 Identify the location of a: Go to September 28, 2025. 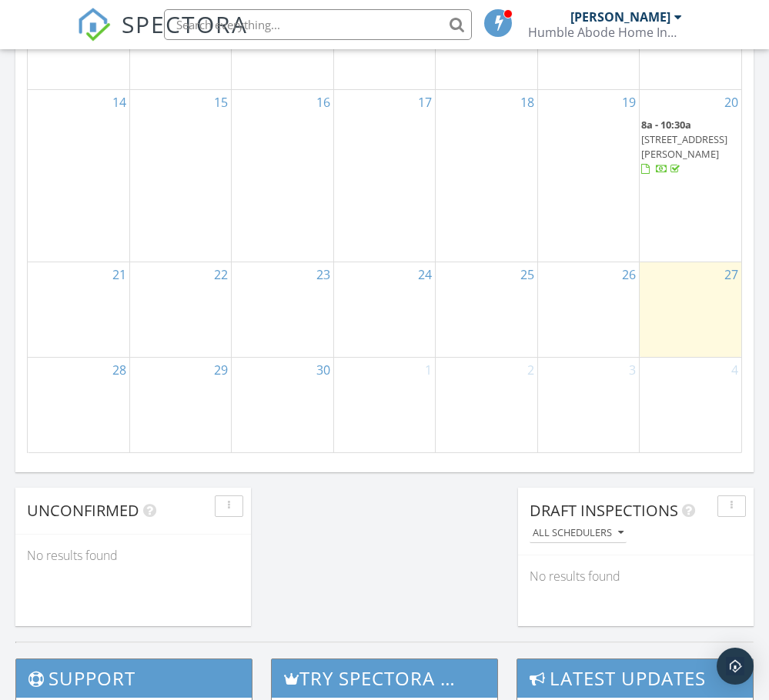
(120, 370).